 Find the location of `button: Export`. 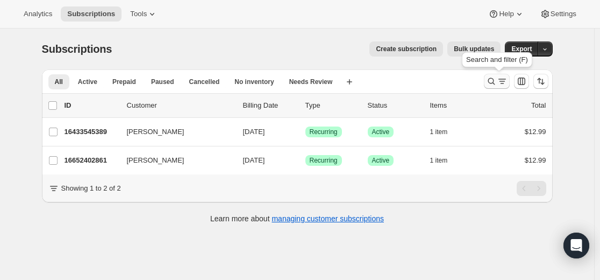

button: Export is located at coordinates (522, 49).